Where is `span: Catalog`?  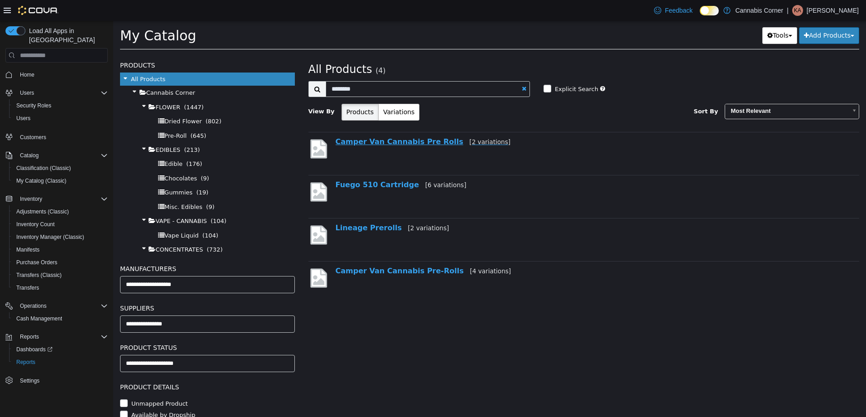 span: Catalog is located at coordinates (29, 155).